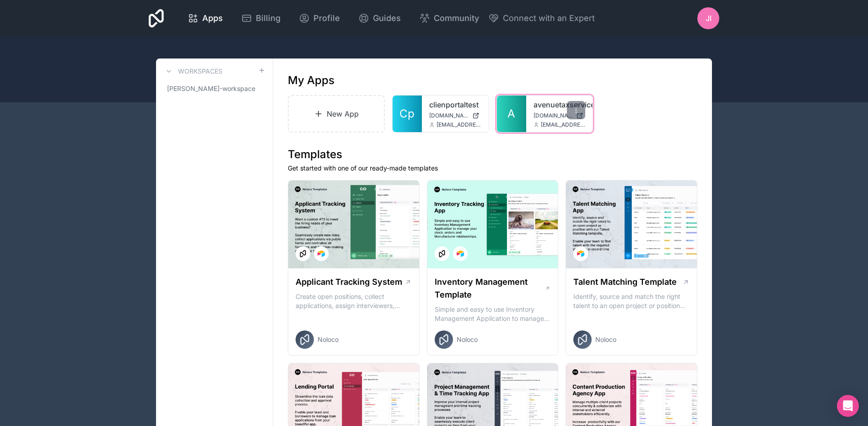  I want to click on span: A, so click(511, 114).